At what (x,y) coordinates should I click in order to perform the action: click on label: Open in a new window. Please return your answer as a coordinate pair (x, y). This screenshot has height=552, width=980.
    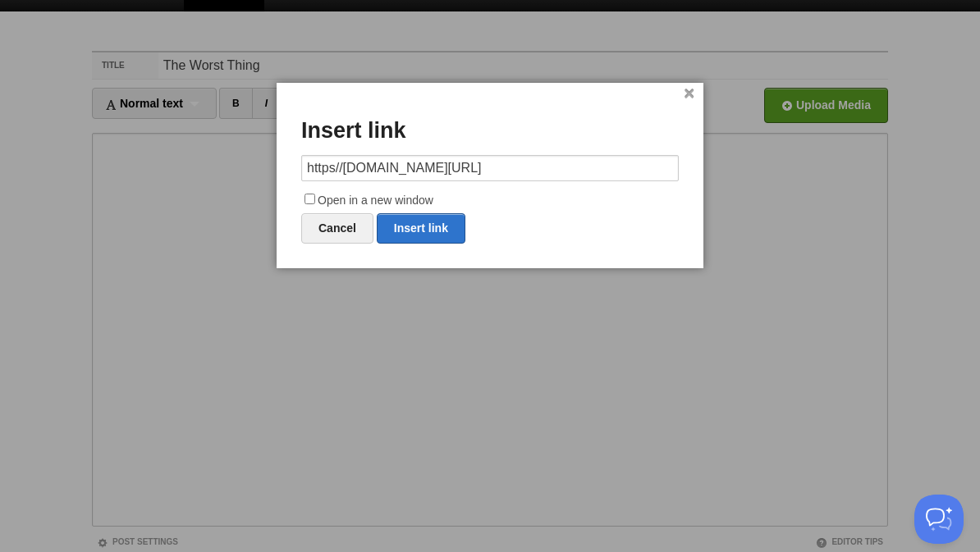
    Looking at the image, I should click on (490, 201).